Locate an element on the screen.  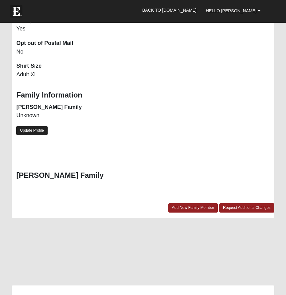
dt: Opt out of Postal Mail is located at coordinates (143, 43).